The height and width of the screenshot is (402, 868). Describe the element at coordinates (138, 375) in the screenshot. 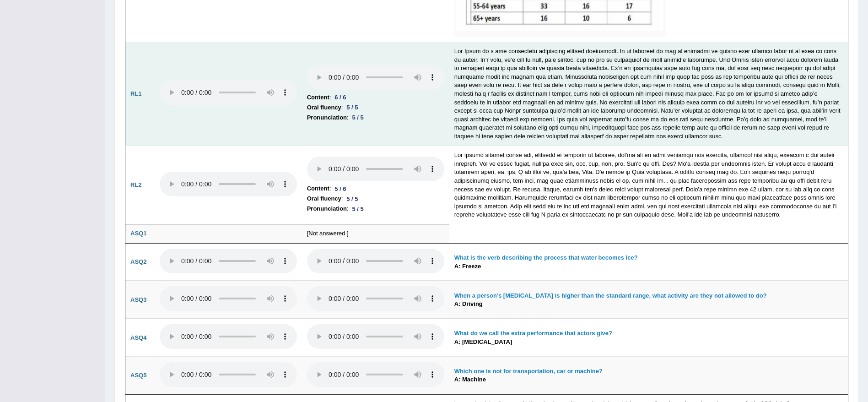

I see `b: ASQ5` at that location.